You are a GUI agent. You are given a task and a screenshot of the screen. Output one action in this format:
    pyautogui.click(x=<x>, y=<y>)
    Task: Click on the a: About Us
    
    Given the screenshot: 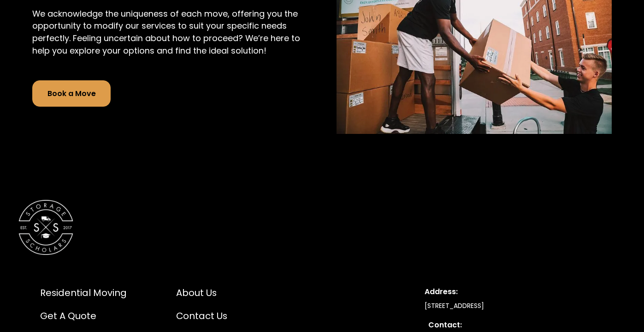 What is the action you would take?
    pyautogui.click(x=205, y=293)
    